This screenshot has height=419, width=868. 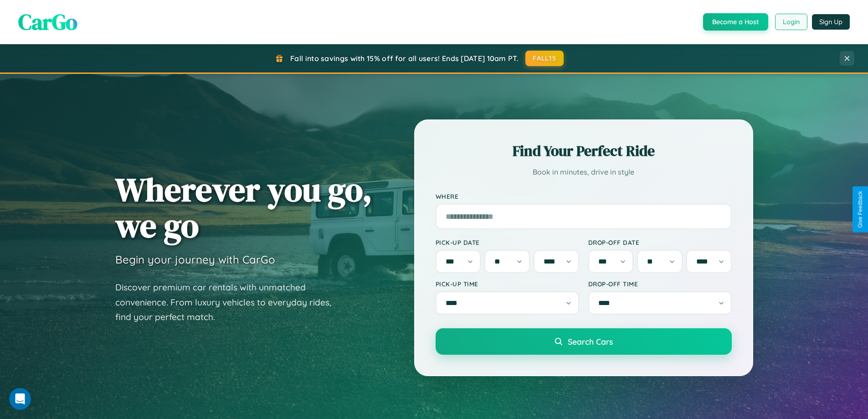 I want to click on button: Login, so click(x=791, y=22).